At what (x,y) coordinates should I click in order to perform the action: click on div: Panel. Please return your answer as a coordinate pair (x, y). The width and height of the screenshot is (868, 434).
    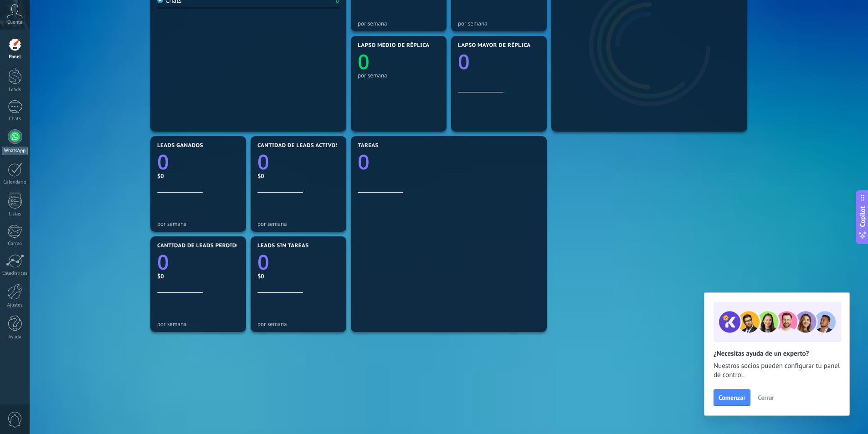
    Looking at the image, I should click on (15, 57).